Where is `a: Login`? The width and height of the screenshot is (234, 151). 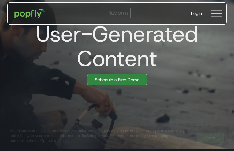
a: Login is located at coordinates (196, 13).